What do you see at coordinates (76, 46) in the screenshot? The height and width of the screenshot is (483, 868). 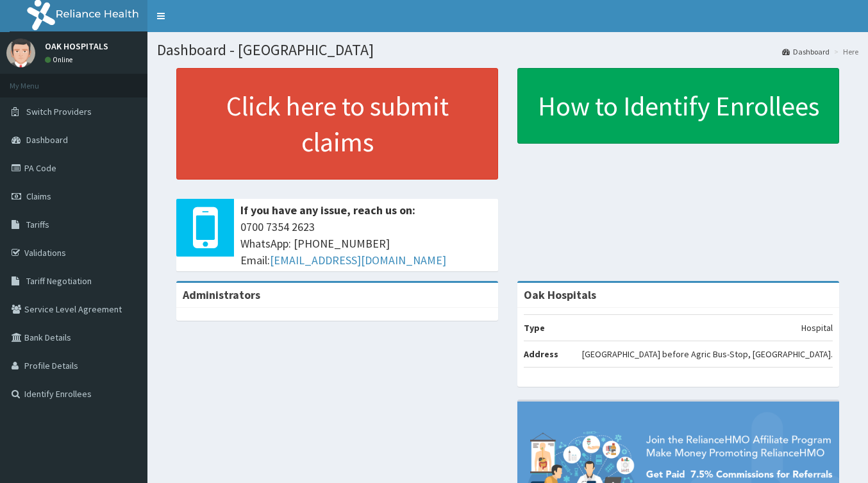 I see `p: OAK HOSPITALS` at bounding box center [76, 46].